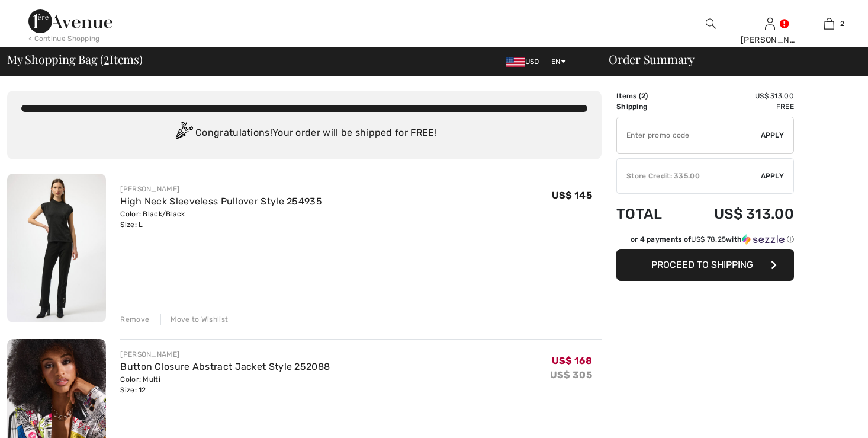  What do you see at coordinates (711, 24) in the screenshot?
I see `img: search the website` at bounding box center [711, 24].